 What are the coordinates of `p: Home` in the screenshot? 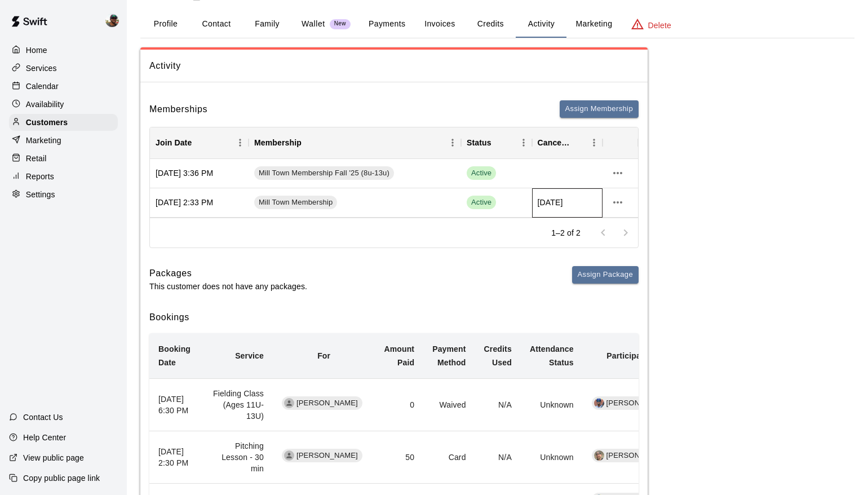 It's located at (37, 50).